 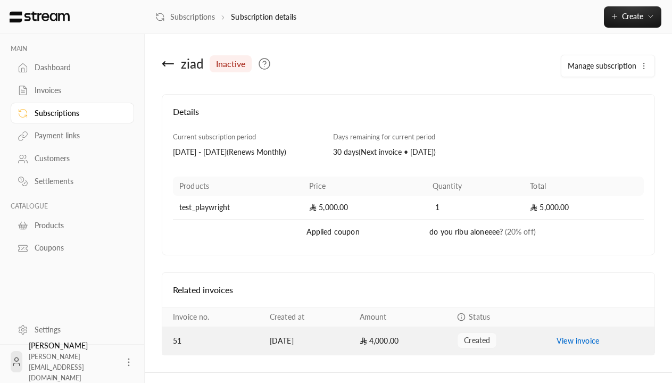 I want to click on span: Status, so click(x=480, y=317).